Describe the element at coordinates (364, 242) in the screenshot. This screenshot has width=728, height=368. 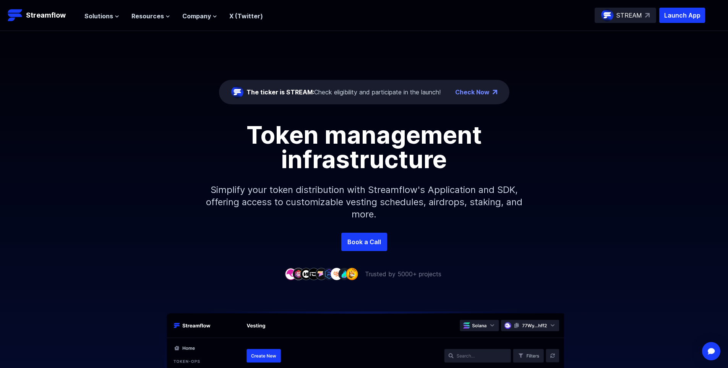
I see `a: Book a Call` at that location.